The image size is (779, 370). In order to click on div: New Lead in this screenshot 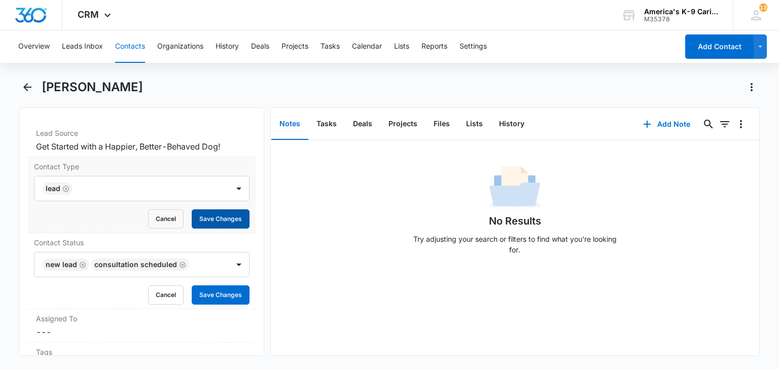, I will do `click(61, 265)`.